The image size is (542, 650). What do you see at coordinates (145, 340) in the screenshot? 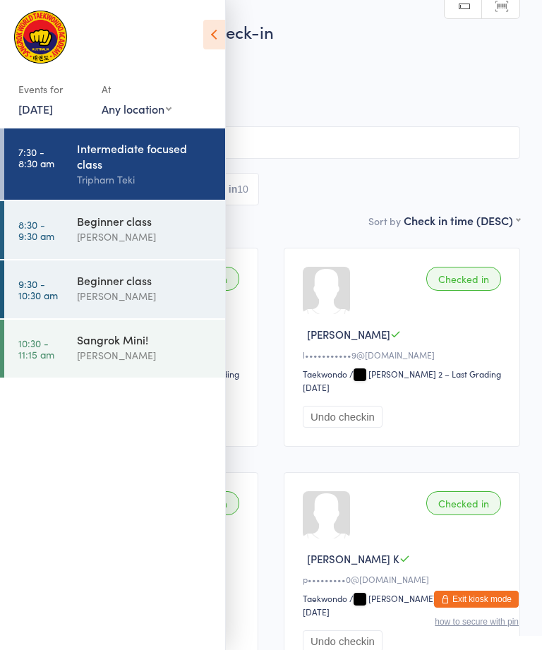
I see `div: Sangrok Mini!` at bounding box center [145, 340].